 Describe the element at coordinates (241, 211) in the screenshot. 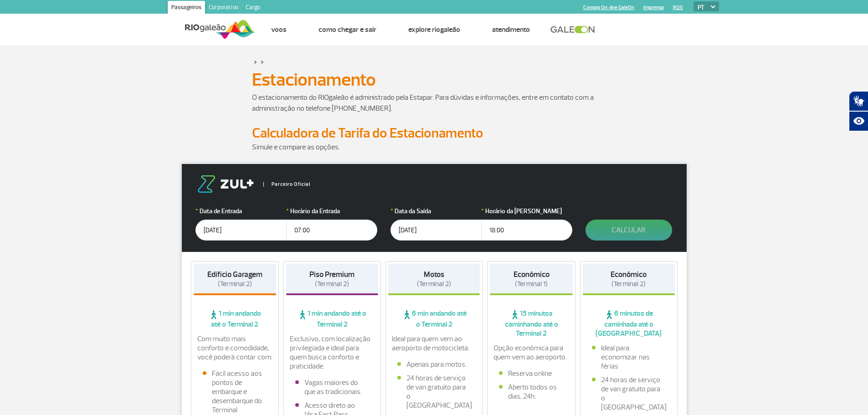

I see `label: Data de Entrada` at that location.